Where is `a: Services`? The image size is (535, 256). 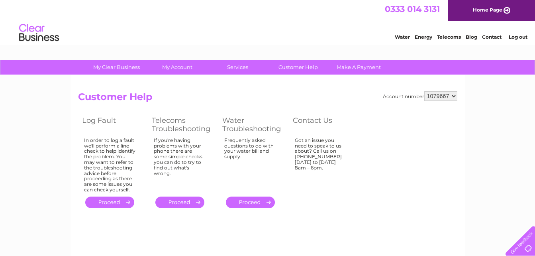 a: Services is located at coordinates (237, 67).